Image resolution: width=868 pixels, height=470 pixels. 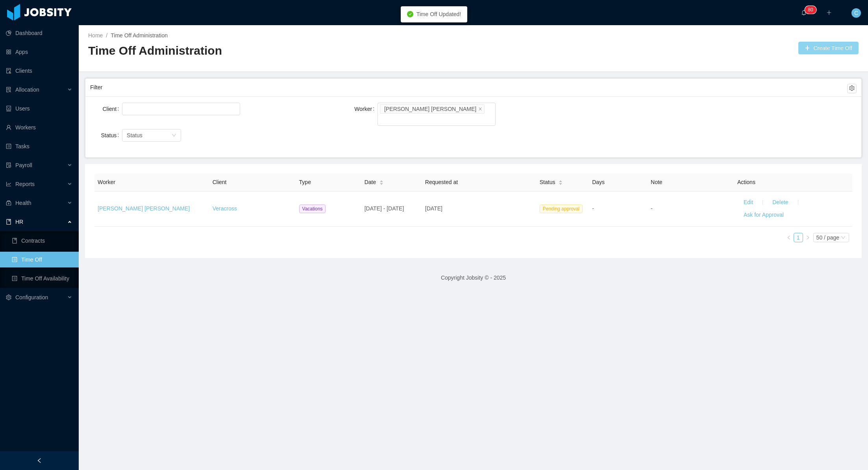 I want to click on span: Client, so click(x=220, y=182).